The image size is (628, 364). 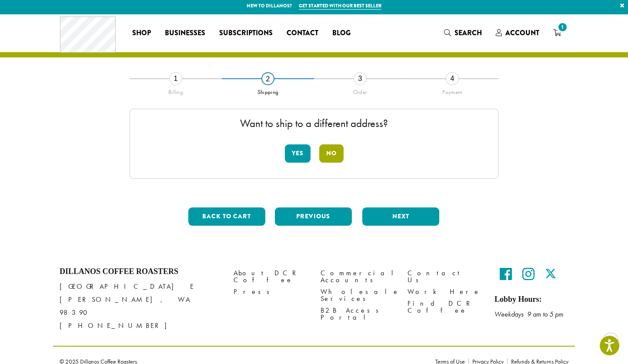 What do you see at coordinates (453, 90) in the screenshot?
I see `div: Payment` at bounding box center [453, 90].